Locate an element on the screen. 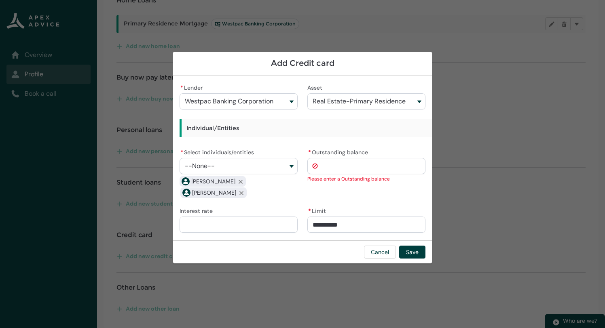 The width and height of the screenshot is (605, 328). h1: Add Credit card is located at coordinates (302, 63).